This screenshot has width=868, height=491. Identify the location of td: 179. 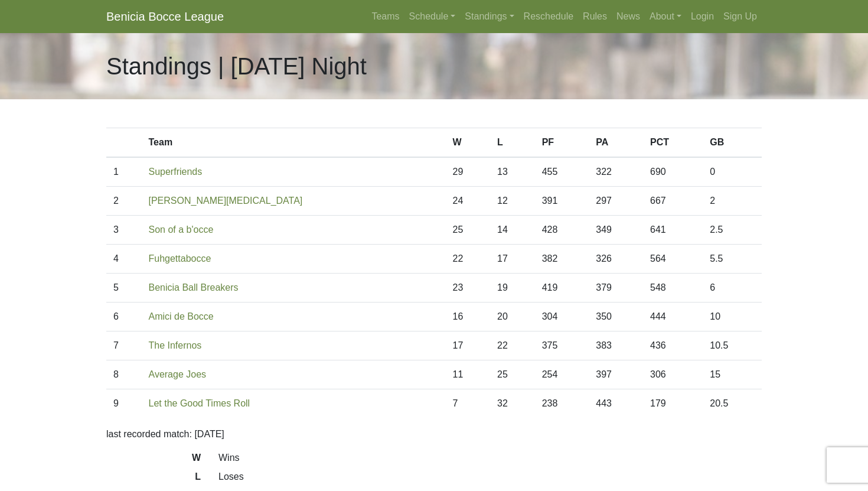
(672, 403).